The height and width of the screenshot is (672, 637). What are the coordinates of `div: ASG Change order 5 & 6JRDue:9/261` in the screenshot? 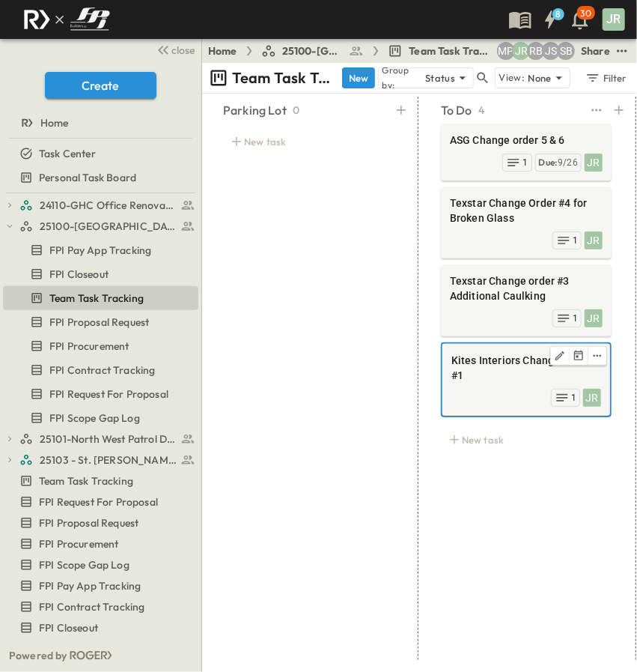 It's located at (526, 152).